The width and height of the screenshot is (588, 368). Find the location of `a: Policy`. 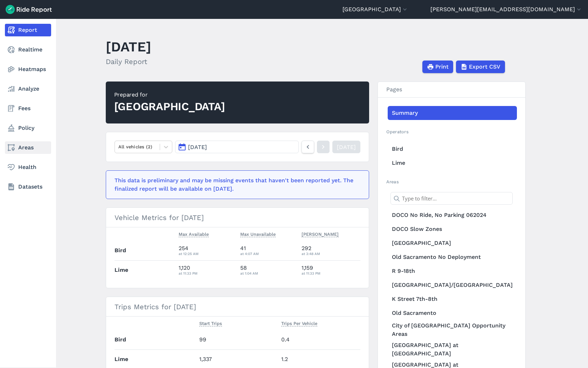

a: Policy is located at coordinates (28, 128).